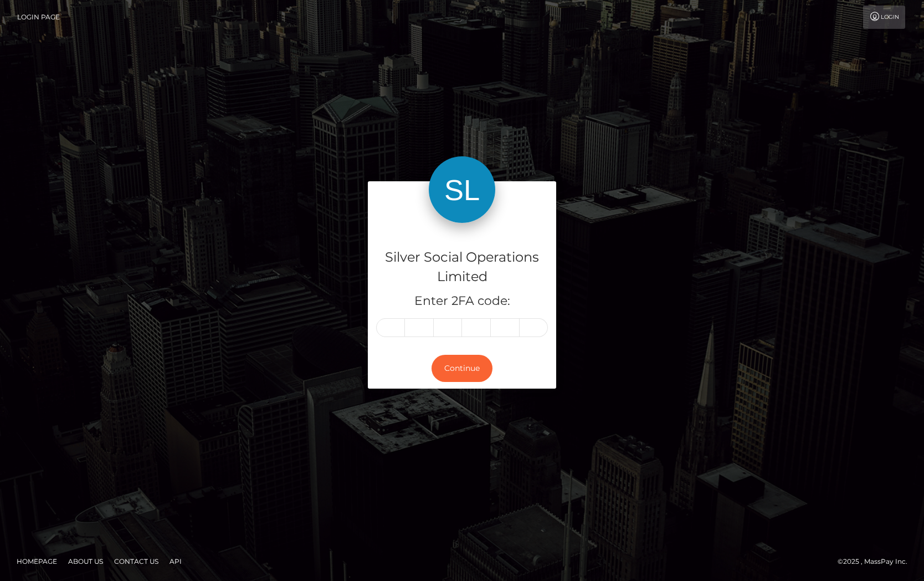 The image size is (924, 581). I want to click on a: Contact Us, so click(136, 561).